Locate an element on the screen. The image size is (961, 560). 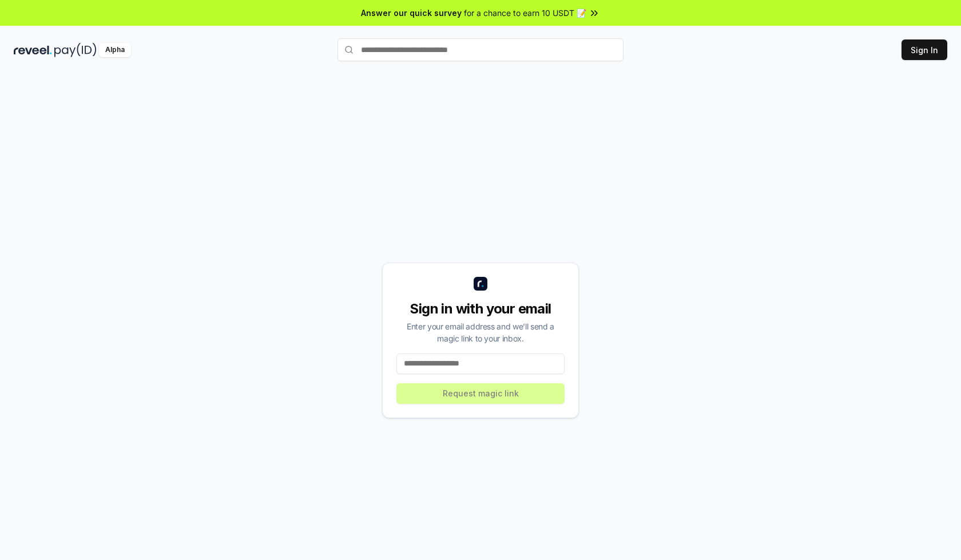
img: logo_small is located at coordinates (481, 283).